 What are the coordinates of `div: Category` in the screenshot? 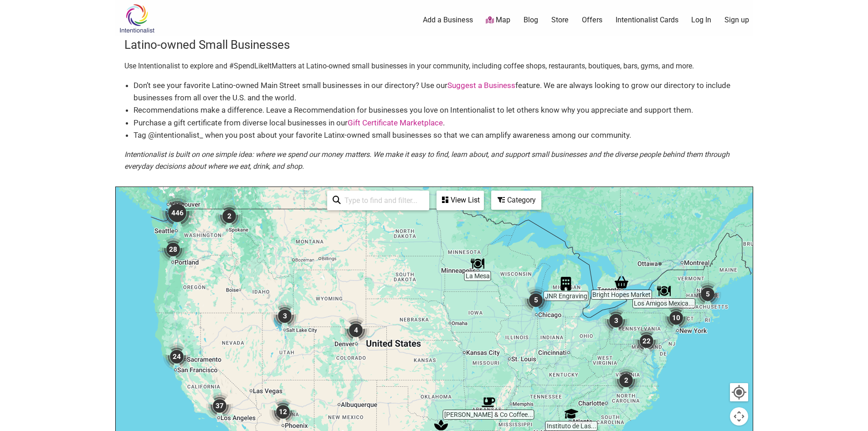 It's located at (517, 200).